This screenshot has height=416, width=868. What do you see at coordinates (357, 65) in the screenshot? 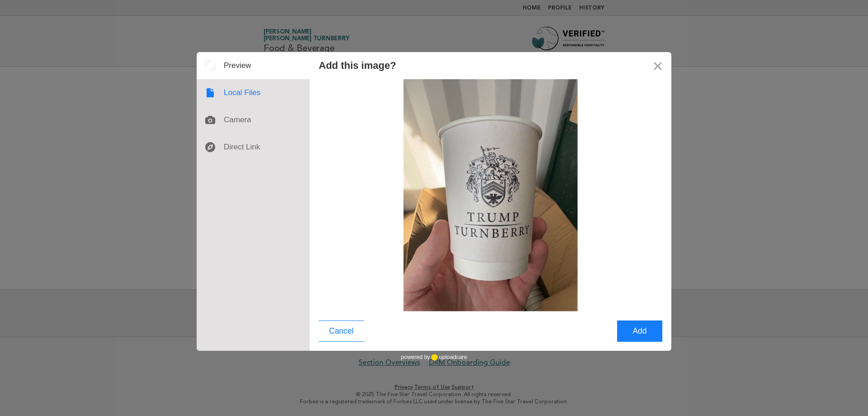
I see `div: Add this image?` at bounding box center [357, 65].